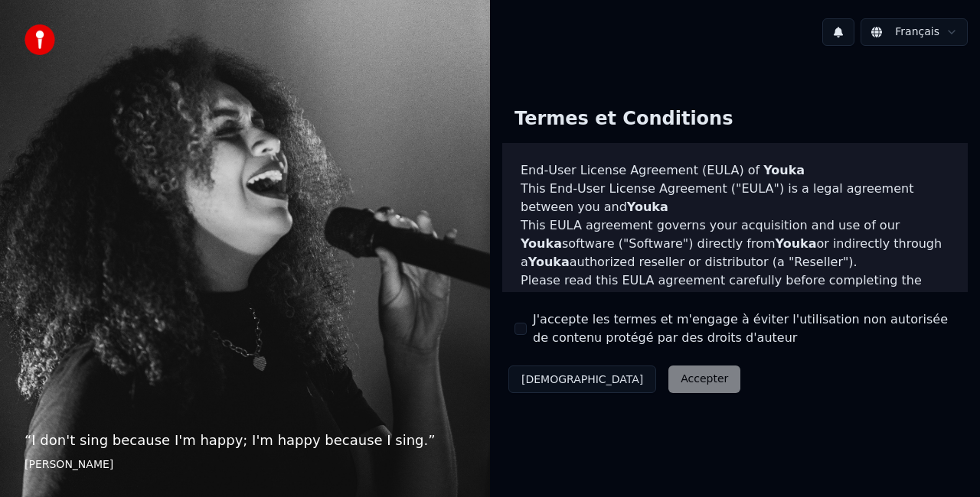 The width and height of the screenshot is (980, 497). What do you see at coordinates (735, 171) in the screenshot?
I see `h3: End-User License Agreement (EULA) of` at bounding box center [735, 171].